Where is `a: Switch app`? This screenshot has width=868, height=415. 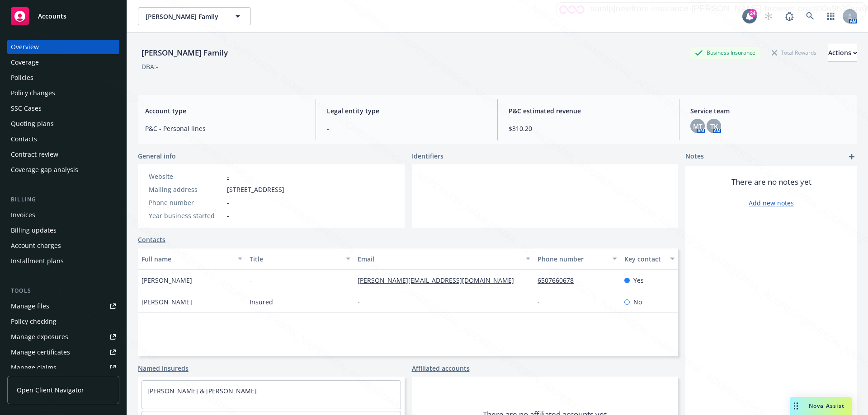
a: Switch app is located at coordinates (831, 16).